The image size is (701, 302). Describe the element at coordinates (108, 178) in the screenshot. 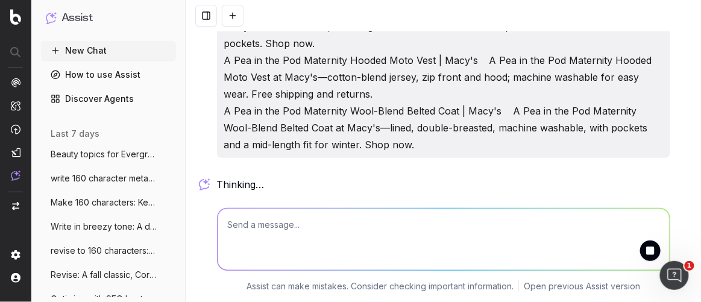

I see `button: write 160 character meta description and` at that location.